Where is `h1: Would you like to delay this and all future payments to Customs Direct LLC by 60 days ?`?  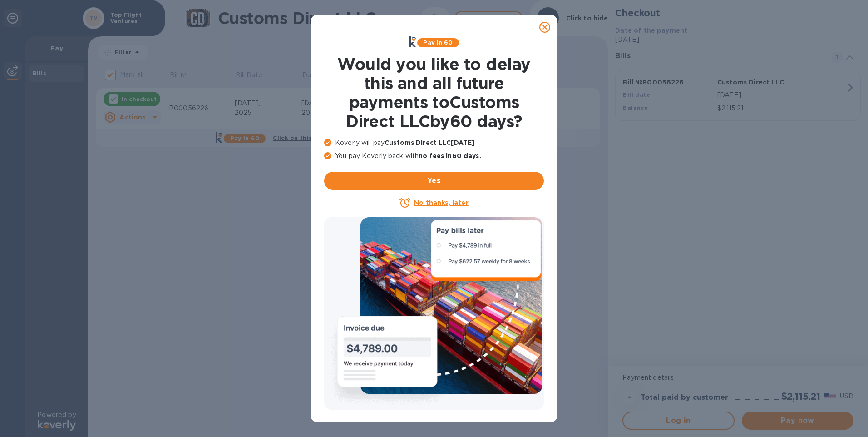
h1: Would you like to delay this and all future payments to Customs Direct LLC by 60 days ? is located at coordinates (434, 92).